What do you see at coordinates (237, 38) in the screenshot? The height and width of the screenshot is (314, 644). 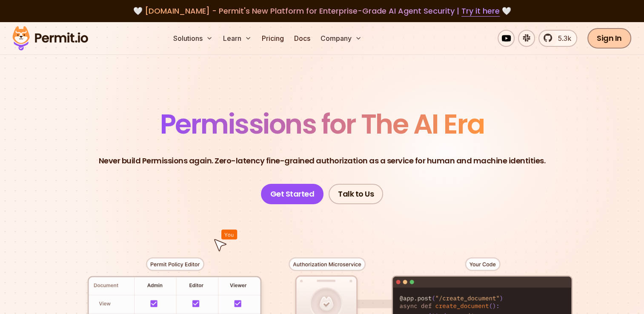 I see `button: Learn` at bounding box center [237, 38].